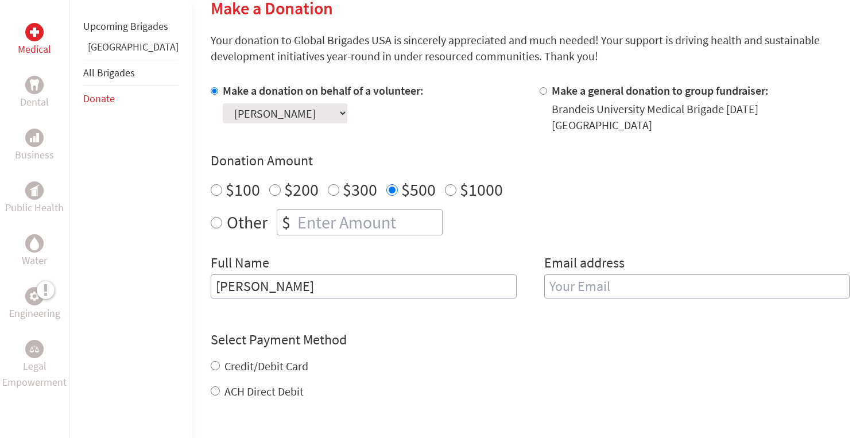  Describe the element at coordinates (35, 243) in the screenshot. I see `div: Water` at that location.